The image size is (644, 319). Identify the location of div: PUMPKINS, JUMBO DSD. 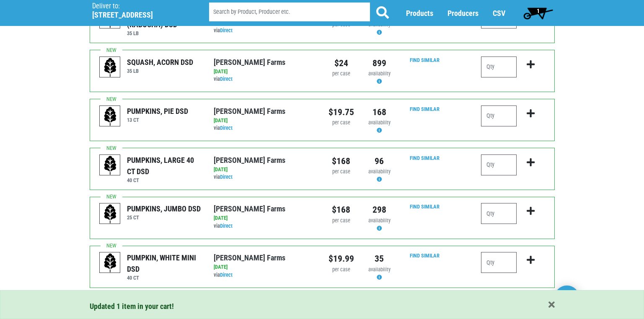
(164, 208).